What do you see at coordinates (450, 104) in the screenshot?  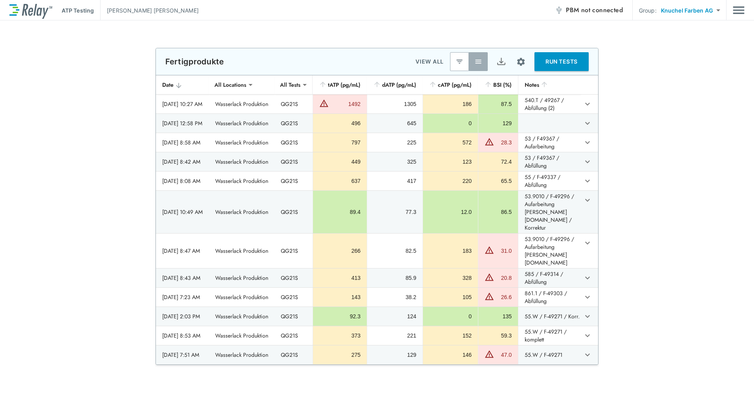 I see `div: 186` at bounding box center [450, 104].